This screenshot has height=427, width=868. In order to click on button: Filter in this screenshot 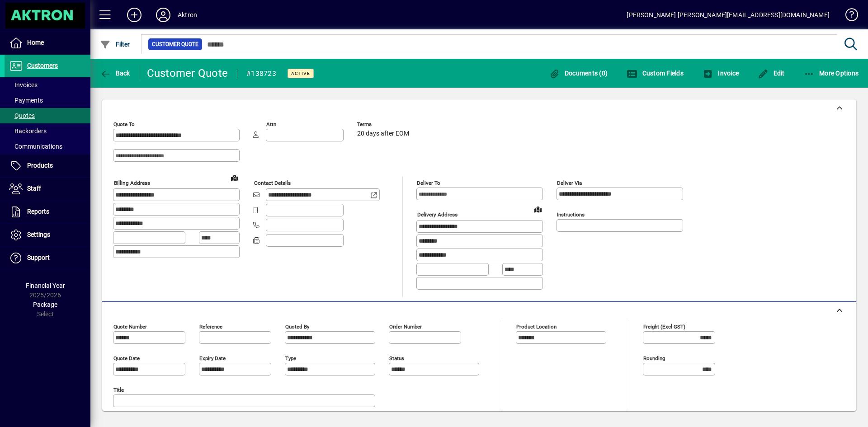, I will do `click(115, 45)`.